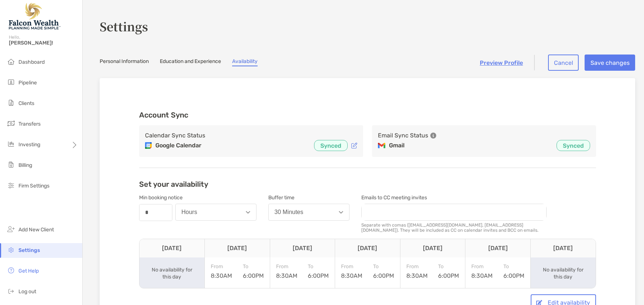  I want to click on span: Billing, so click(25, 165).